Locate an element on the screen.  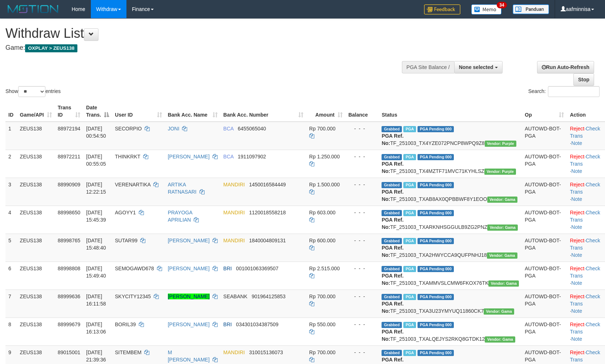
td: TF_251003_TX4MZTF71MVC71KYHLSZ is located at coordinates (450, 163).